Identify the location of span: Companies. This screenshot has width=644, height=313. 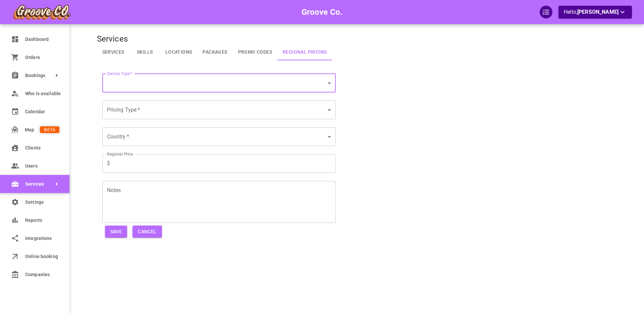
(42, 275).